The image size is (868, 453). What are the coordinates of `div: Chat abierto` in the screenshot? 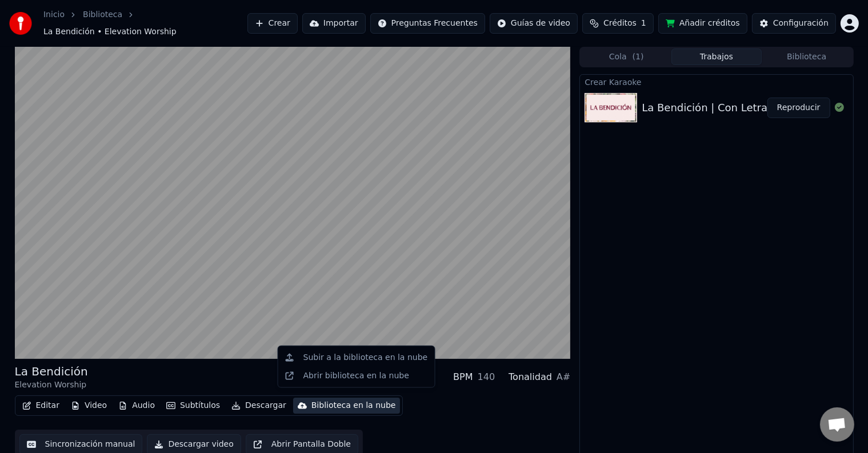 It's located at (838, 425).